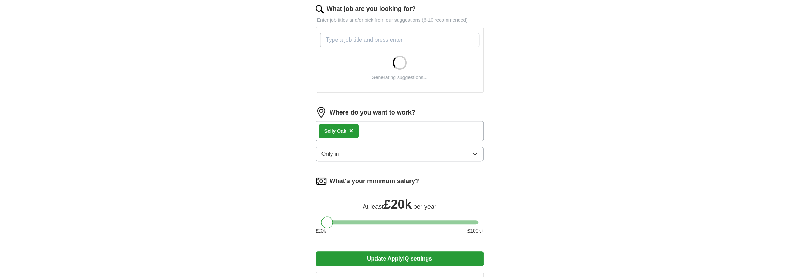 The image size is (799, 277). What do you see at coordinates (374, 181) in the screenshot?
I see `label: What's your minimum salary?` at bounding box center [374, 181].